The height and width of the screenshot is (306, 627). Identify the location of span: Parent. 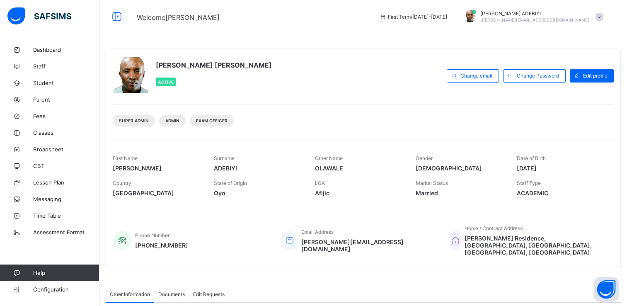
(66, 100).